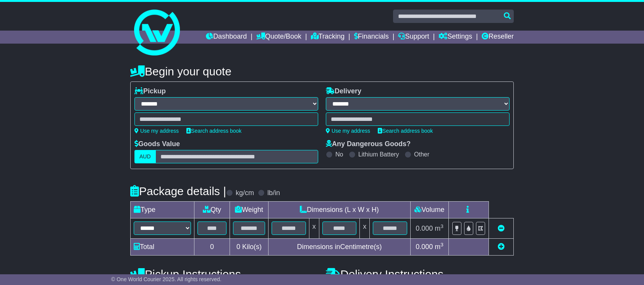 The width and height of the screenshot is (644, 285). I want to click on h4: Begin your quote, so click(322, 71).